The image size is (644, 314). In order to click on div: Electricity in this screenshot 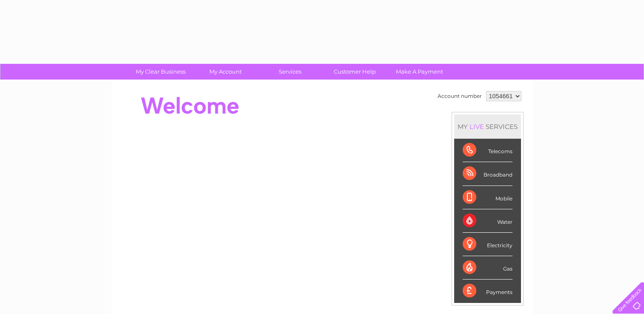, I will do `click(487, 244)`.